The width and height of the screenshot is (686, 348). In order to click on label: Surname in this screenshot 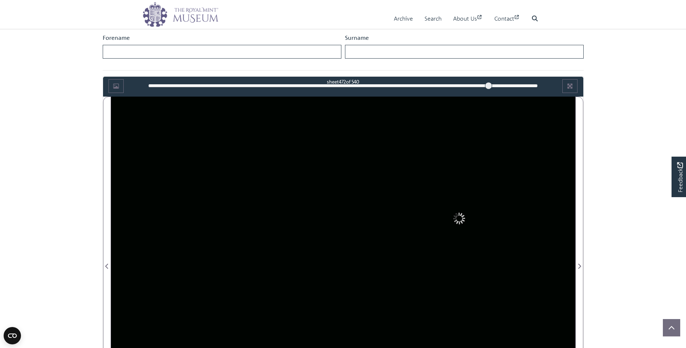, I will do `click(357, 38)`.